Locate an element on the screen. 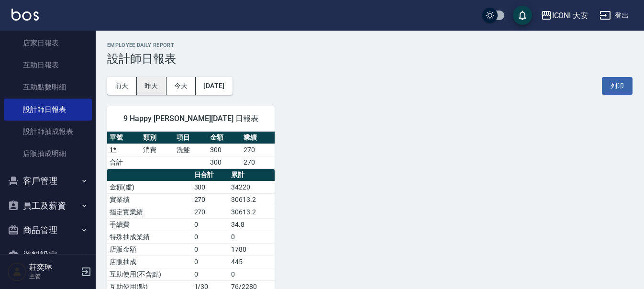  a: 設計師抽成報表 is located at coordinates (48, 131).